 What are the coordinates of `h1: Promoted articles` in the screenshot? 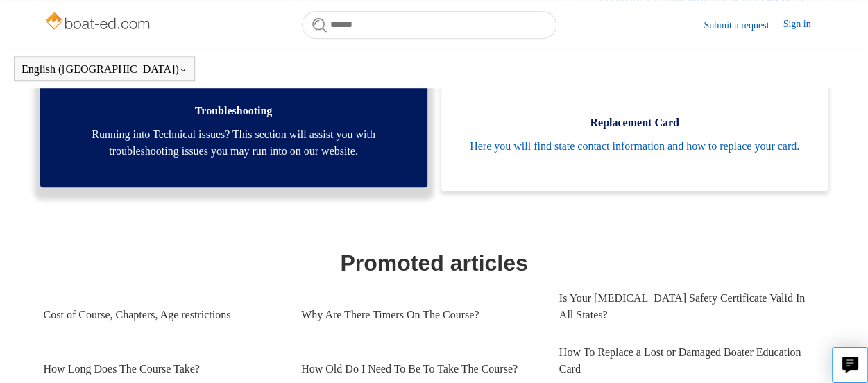 It's located at (434, 263).